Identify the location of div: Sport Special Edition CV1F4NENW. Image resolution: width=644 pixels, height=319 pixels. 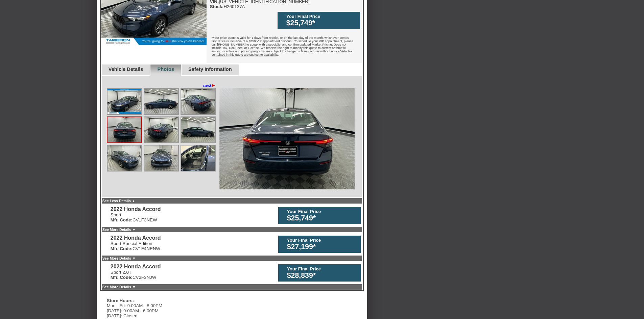
(136, 246).